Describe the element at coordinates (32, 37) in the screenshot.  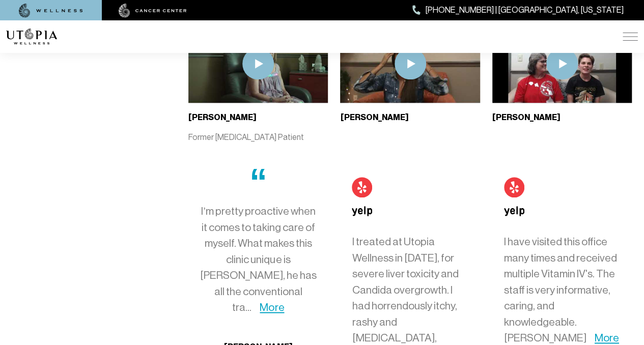
I see `img: logo` at that location.